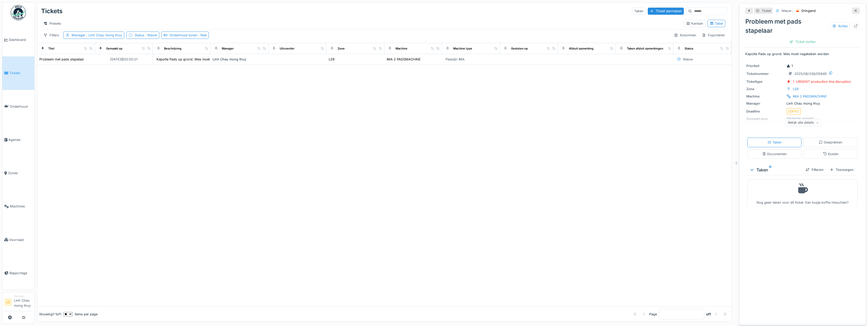 This screenshot has height=326, width=868. I want to click on a: Machines, so click(18, 206).